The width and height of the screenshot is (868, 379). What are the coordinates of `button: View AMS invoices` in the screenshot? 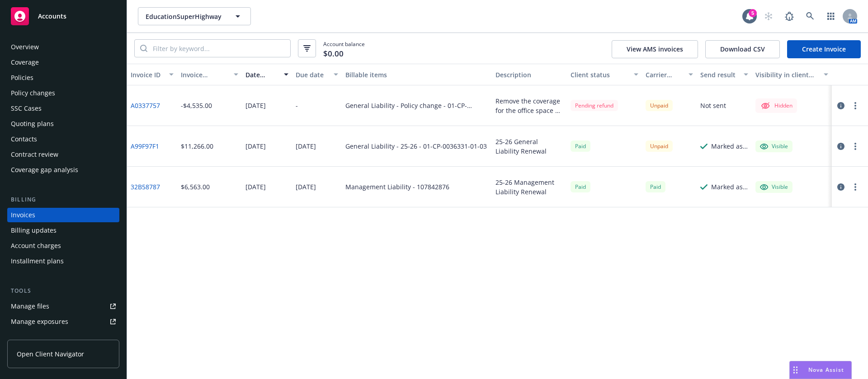 It's located at (655, 50).